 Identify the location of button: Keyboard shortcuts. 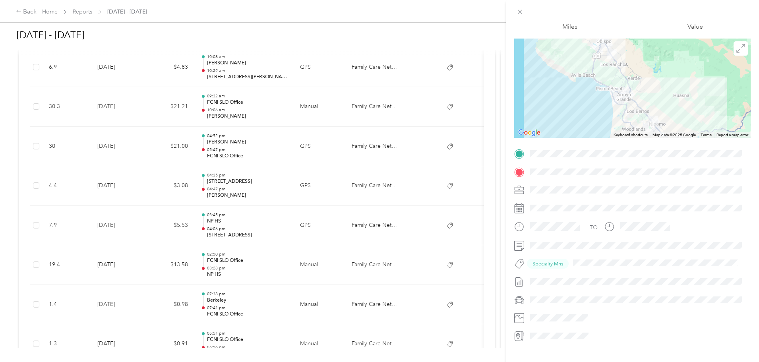
(631, 135).